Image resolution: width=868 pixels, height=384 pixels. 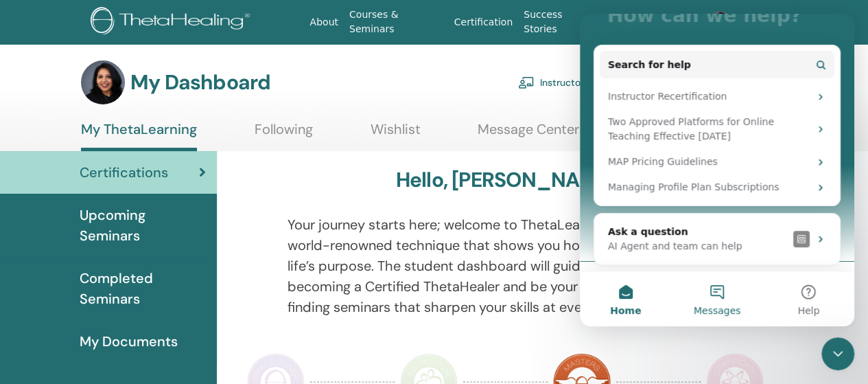 I want to click on span: Home, so click(x=45, y=297).